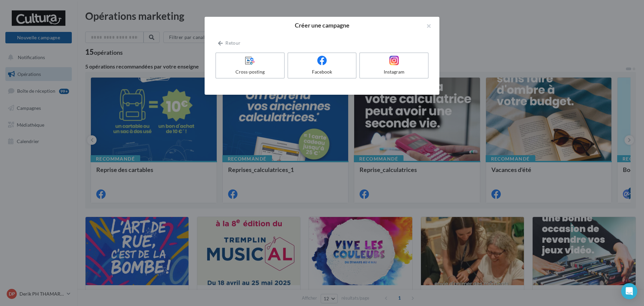 The width and height of the screenshot is (644, 306). I want to click on h2: Créer une campagne, so click(322, 25).